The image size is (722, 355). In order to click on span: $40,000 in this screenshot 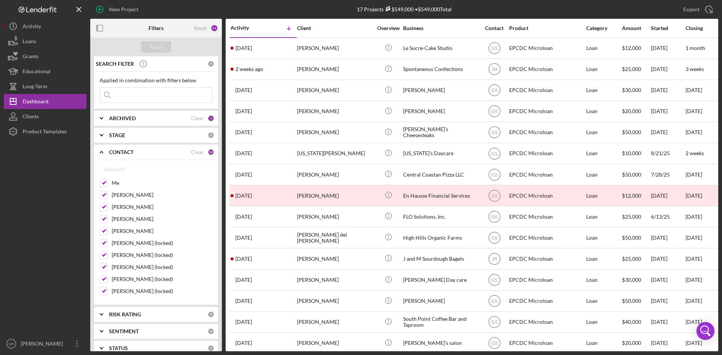, I will do `click(631, 322)`.